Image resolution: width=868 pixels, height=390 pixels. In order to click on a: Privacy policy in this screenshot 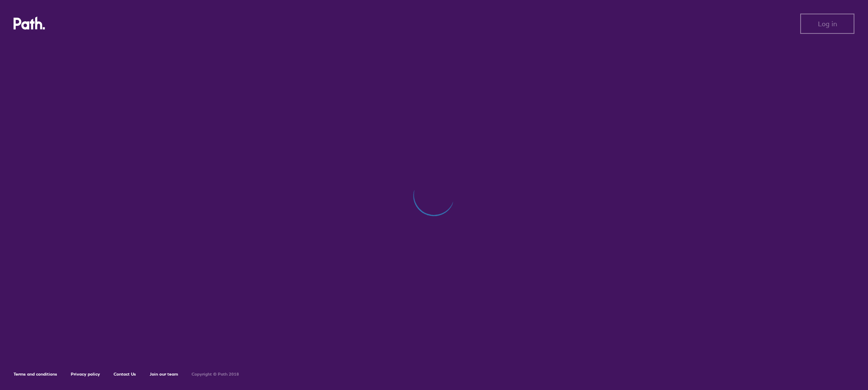, I will do `click(85, 374)`.